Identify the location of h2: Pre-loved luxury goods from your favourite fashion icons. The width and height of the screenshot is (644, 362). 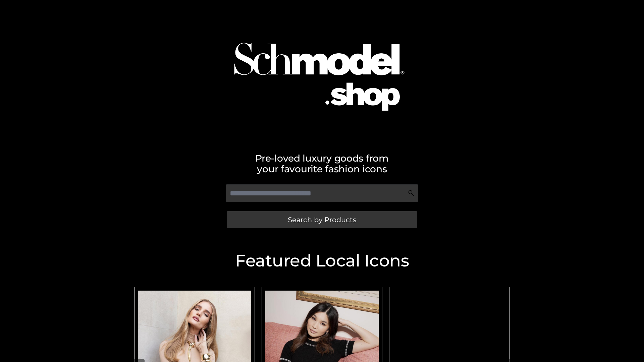
(322, 164).